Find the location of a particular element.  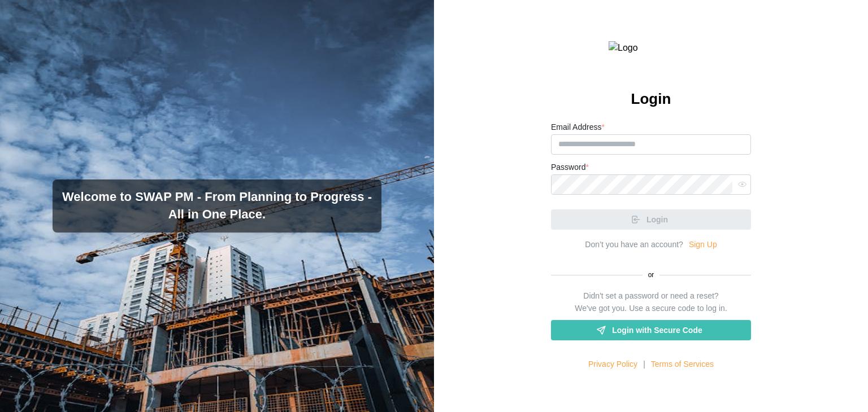

span: Login with Secure Code is located at coordinates (656, 330).